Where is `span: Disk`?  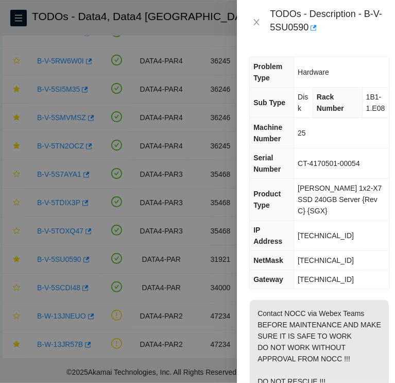
span: Disk is located at coordinates (303, 103).